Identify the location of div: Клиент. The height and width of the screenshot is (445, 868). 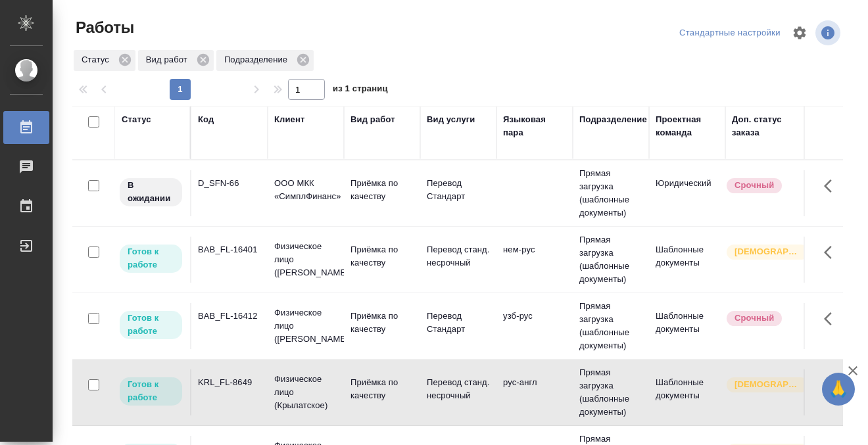
(289, 120).